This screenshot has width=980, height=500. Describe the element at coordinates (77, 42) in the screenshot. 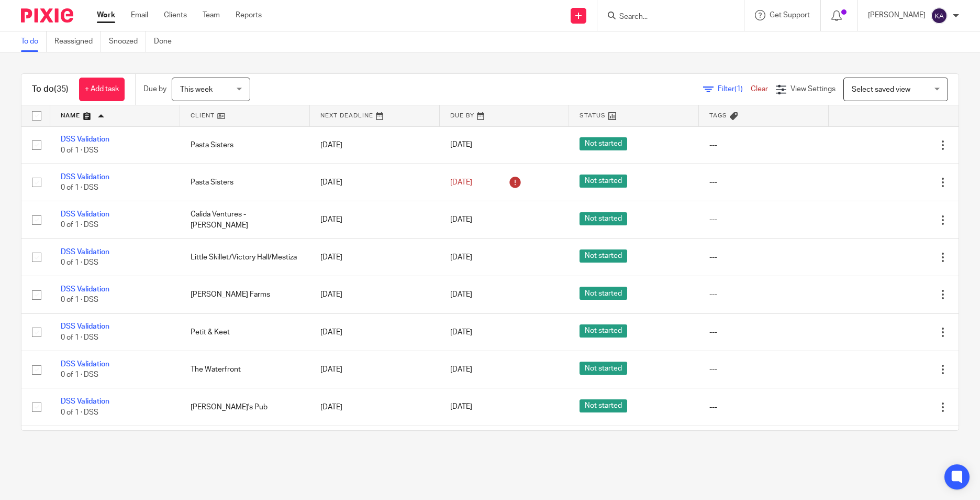

I see `a: Reassigned` at that location.